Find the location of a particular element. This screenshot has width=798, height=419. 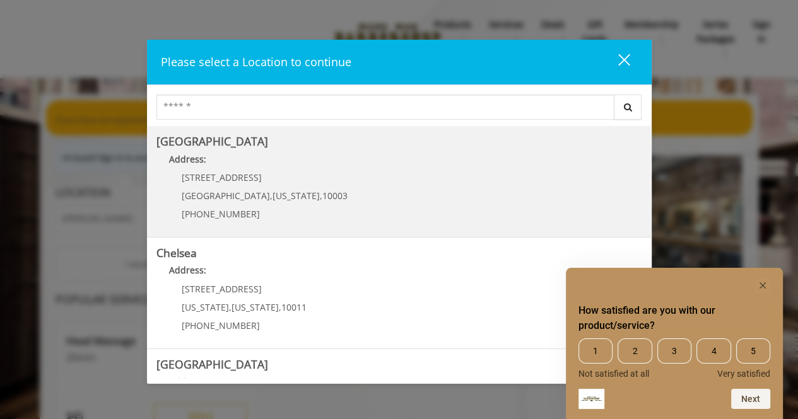

h2: How satisfied are you with our product/service? Select an option from 1 to 5, with 1 being Not sa... is located at coordinates (674, 319).